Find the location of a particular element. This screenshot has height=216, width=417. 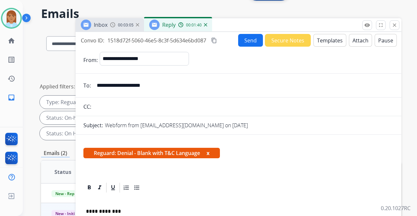

img: avatar is located at coordinates (11, 18).